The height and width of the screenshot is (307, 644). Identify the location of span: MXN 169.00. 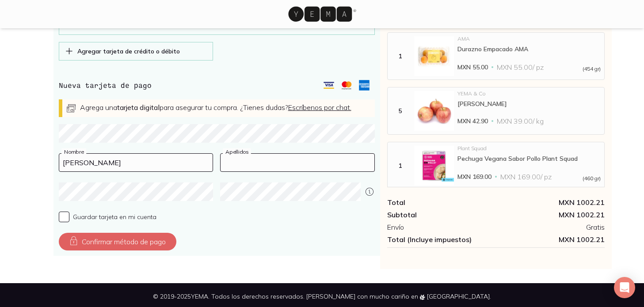
(474, 177).